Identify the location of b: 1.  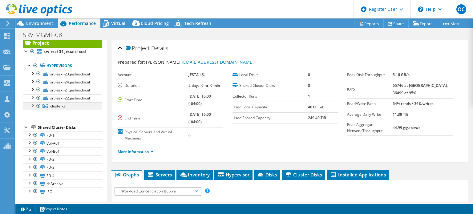
(309, 96).